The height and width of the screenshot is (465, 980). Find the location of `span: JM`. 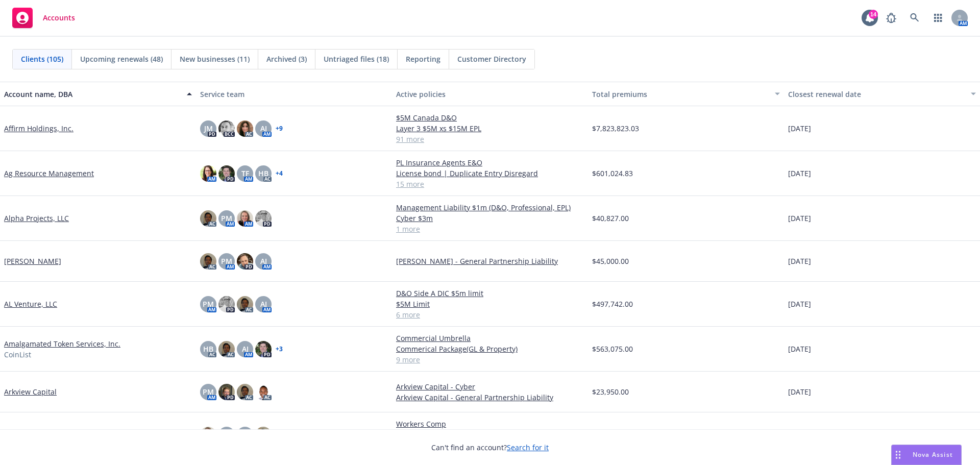

span: JM is located at coordinates (208, 128).